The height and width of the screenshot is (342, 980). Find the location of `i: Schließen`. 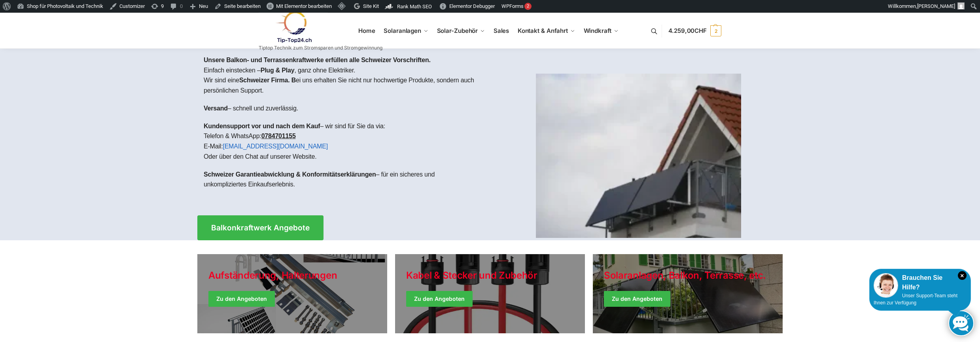

i: Schließen is located at coordinates (962, 275).